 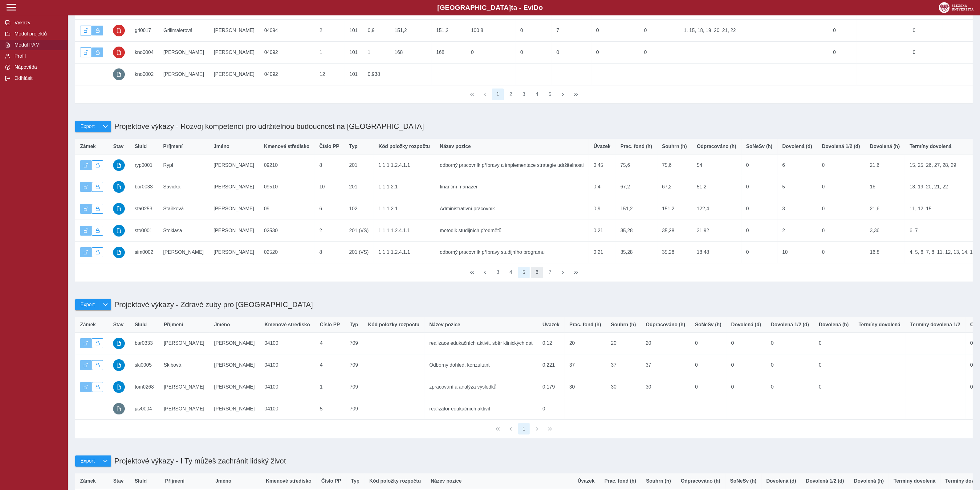 I want to click on td: 35,28, so click(x=674, y=252).